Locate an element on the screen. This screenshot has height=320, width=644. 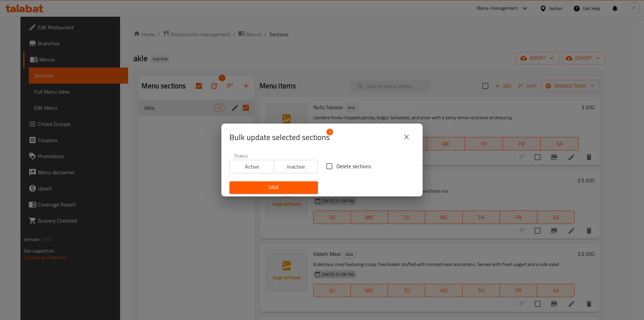
span: Save is located at coordinates (274, 187).